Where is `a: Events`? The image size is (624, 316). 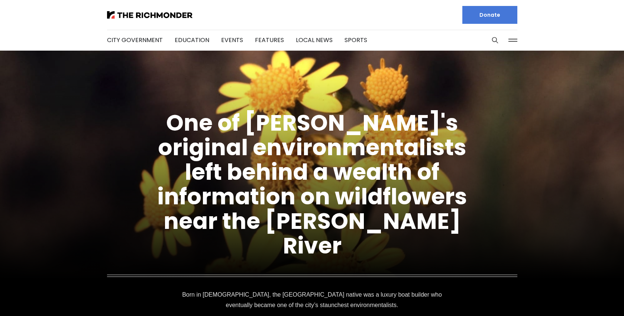
a: Events is located at coordinates (232, 40).